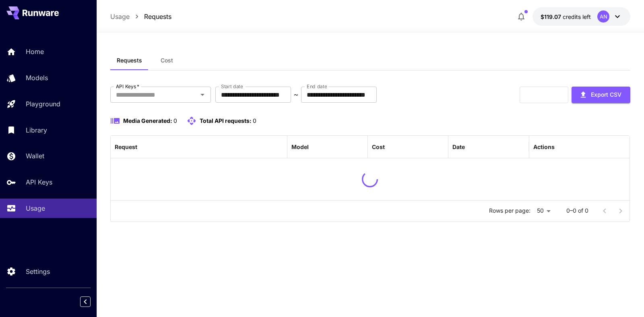 The height and width of the screenshot is (317, 644). I want to click on div: 50, so click(543, 210).